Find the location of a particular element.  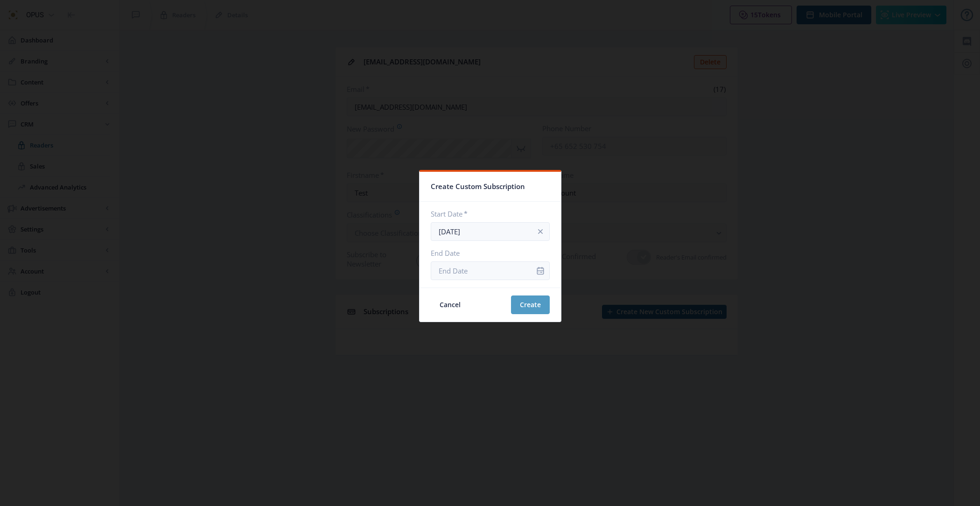

button: Cancel is located at coordinates (450, 304).